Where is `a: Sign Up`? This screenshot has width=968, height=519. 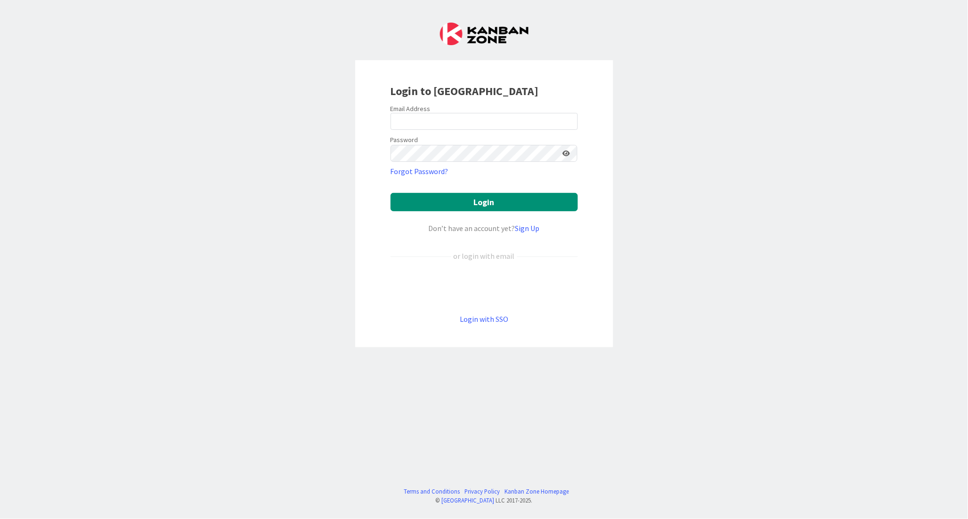
a: Sign Up is located at coordinates (528, 228).